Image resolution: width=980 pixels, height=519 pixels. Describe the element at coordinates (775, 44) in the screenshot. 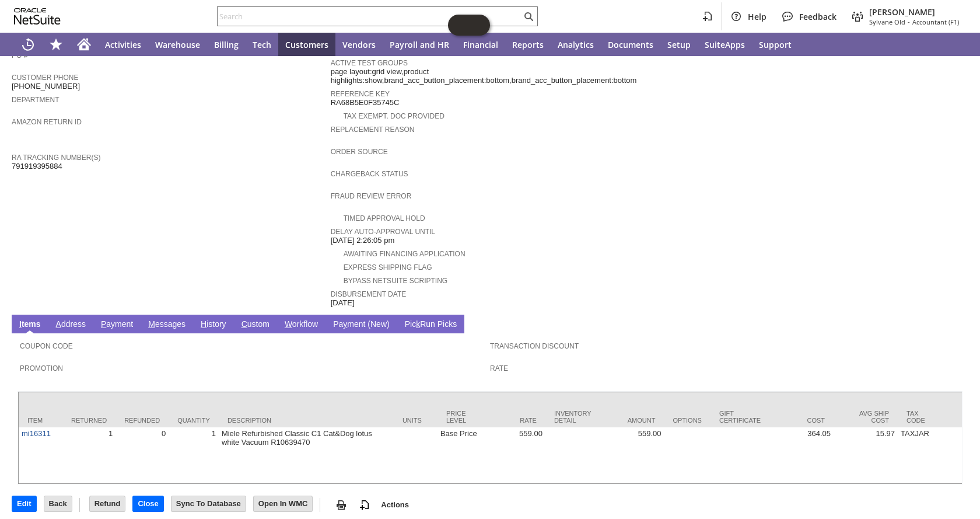

I see `a: Support` at that location.